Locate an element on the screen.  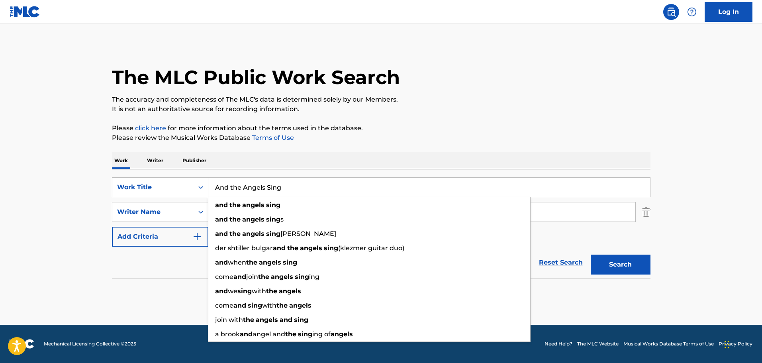
p: Please review the Musical Works Database is located at coordinates (381, 138).